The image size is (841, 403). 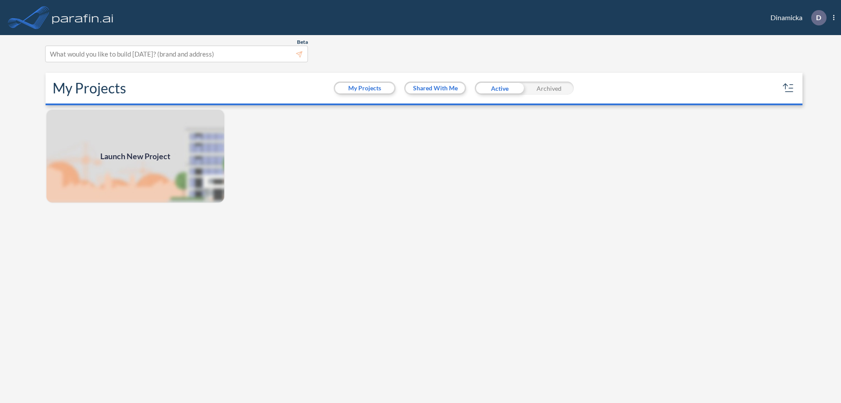 What do you see at coordinates (499, 88) in the screenshot?
I see `div: Active` at bounding box center [499, 88].